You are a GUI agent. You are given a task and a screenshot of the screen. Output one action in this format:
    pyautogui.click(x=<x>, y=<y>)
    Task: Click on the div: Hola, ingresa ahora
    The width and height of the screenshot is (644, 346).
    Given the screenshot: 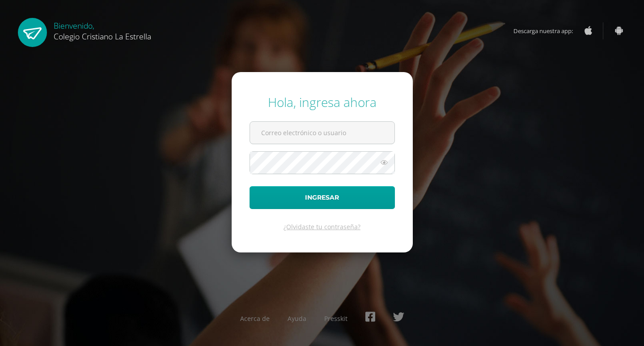 What is the action you would take?
    pyautogui.click(x=322, y=102)
    